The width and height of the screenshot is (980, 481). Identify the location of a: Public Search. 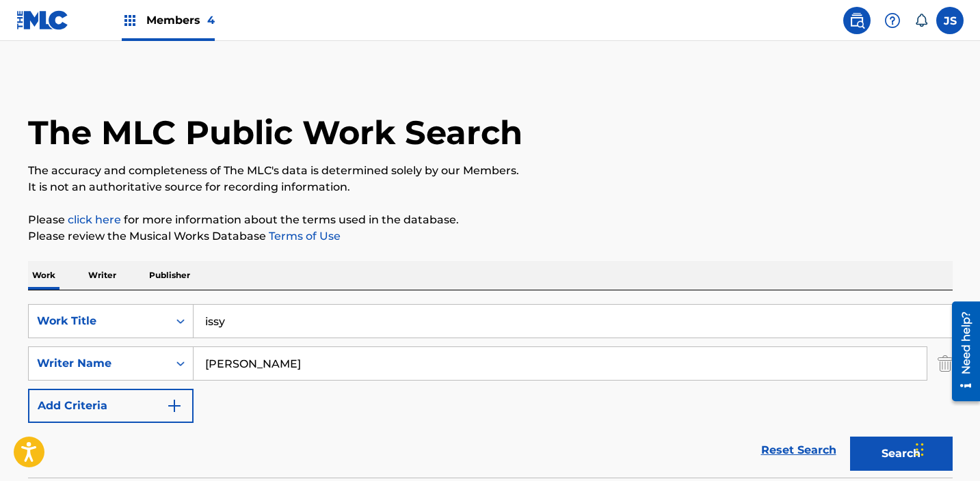
(857, 20).